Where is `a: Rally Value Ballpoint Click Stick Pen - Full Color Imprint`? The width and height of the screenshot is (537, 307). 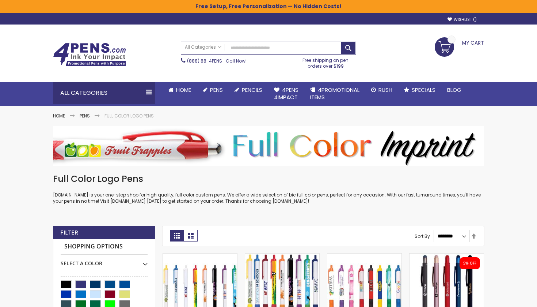 a: Rally Value Ballpoint Click Stick Pen - Full Color Imprint is located at coordinates (200, 256).